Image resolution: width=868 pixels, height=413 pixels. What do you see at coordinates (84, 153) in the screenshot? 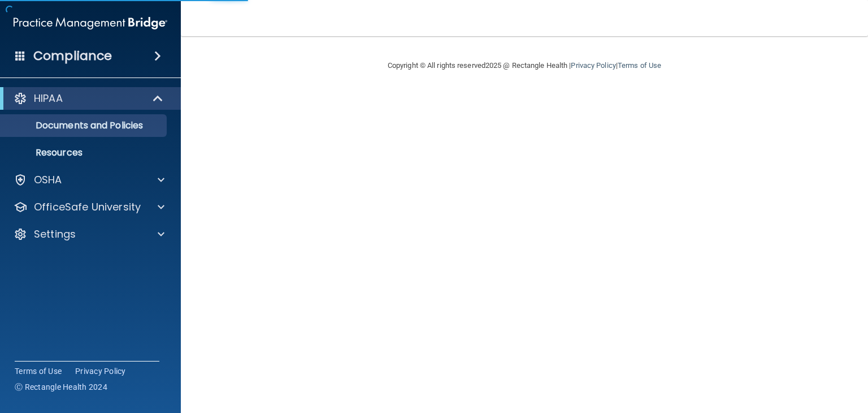
I see `p: Resources` at bounding box center [84, 153].